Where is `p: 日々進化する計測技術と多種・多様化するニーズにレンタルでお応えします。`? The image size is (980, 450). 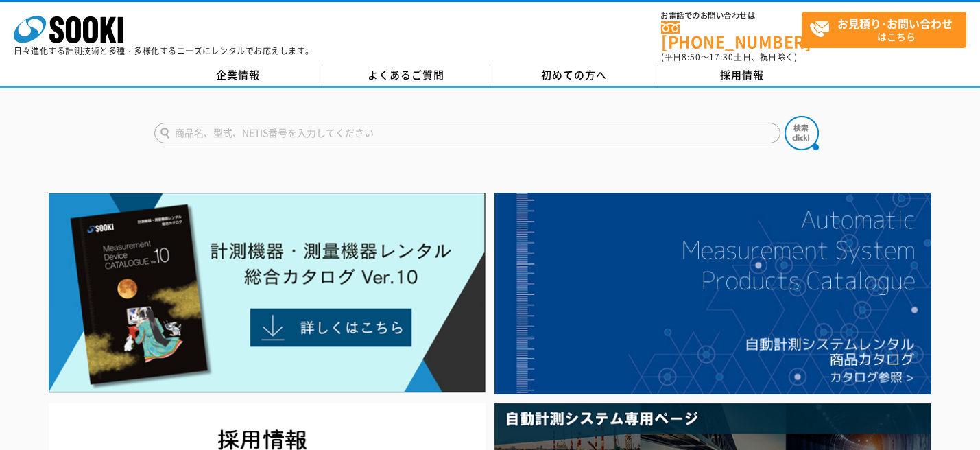
p: 日々進化する計測技術と多種・多様化するニーズにレンタルでお応えします。 is located at coordinates (164, 50).